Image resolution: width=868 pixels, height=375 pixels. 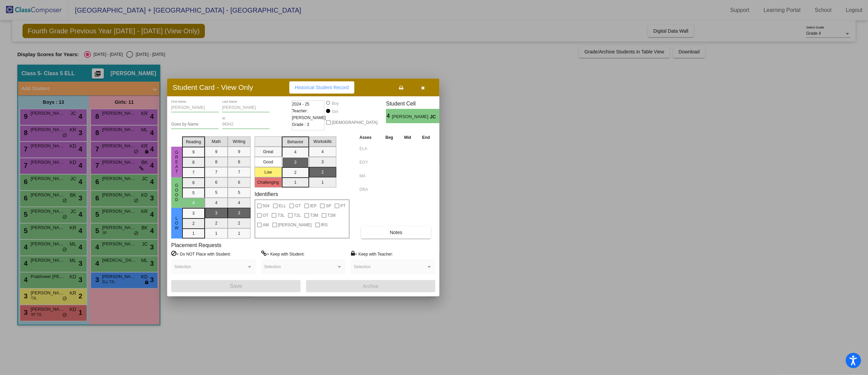 What do you see at coordinates (389, 137) in the screenshot?
I see `th: Beg` at bounding box center [389, 137].